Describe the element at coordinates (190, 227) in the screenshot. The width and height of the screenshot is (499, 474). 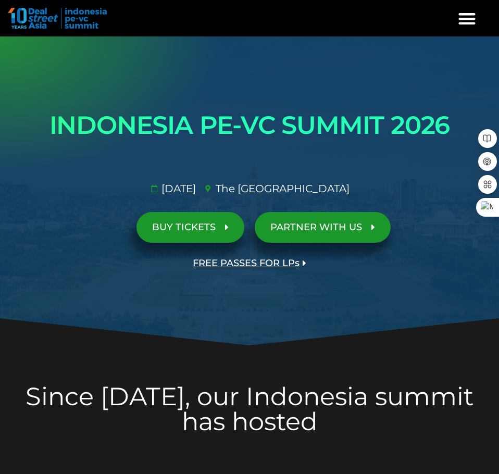
I see `a: BUY TICKETS` at that location.